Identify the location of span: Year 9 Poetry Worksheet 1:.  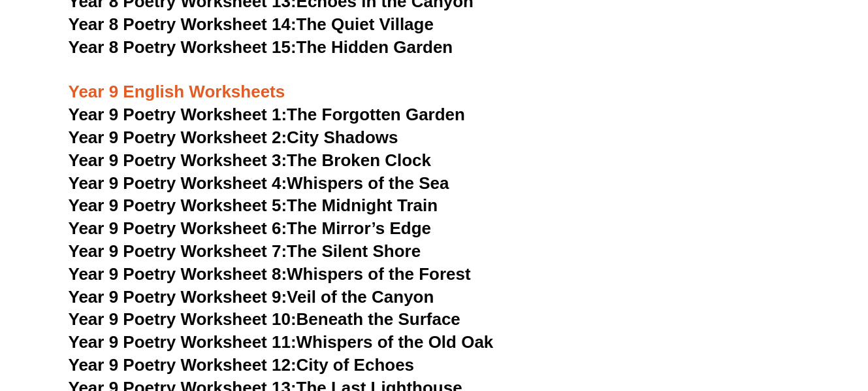
(178, 114).